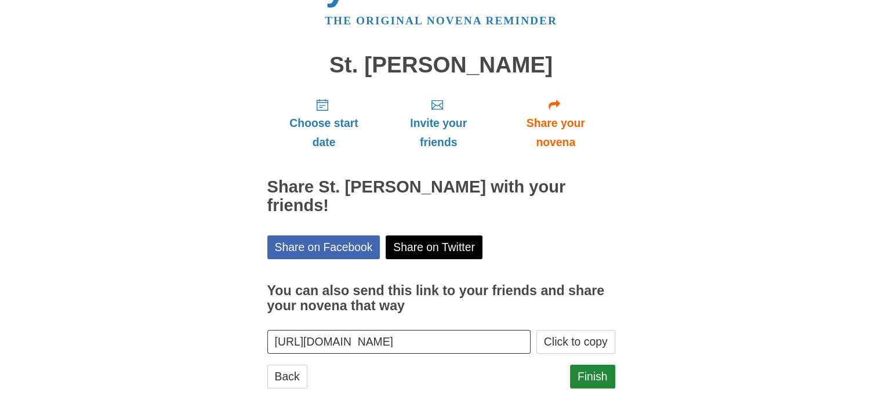 The height and width of the screenshot is (403, 882). Describe the element at coordinates (287, 376) in the screenshot. I see `a: Back` at that location.